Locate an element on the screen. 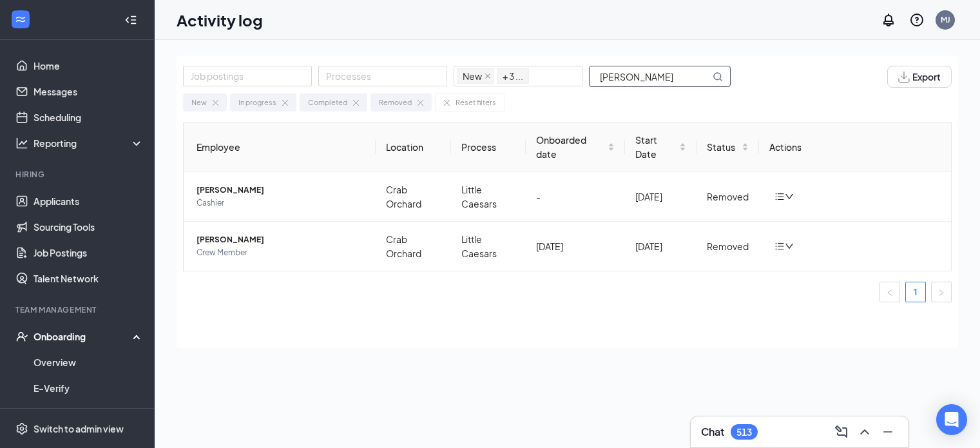  th: Onboarded date is located at coordinates (576, 147).